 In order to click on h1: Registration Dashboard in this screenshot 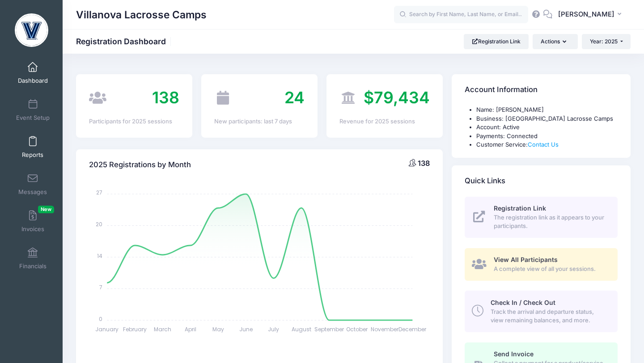, I will do `click(125, 41)`.